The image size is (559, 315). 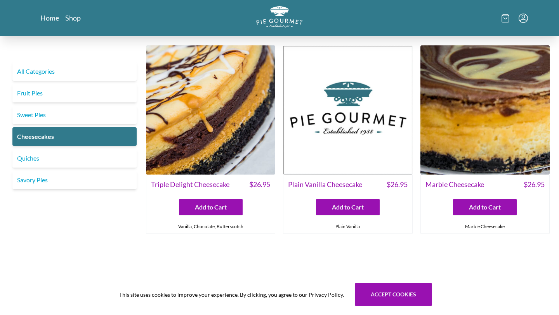 I want to click on a: Triple Delight Cheesecake, so click(x=210, y=110).